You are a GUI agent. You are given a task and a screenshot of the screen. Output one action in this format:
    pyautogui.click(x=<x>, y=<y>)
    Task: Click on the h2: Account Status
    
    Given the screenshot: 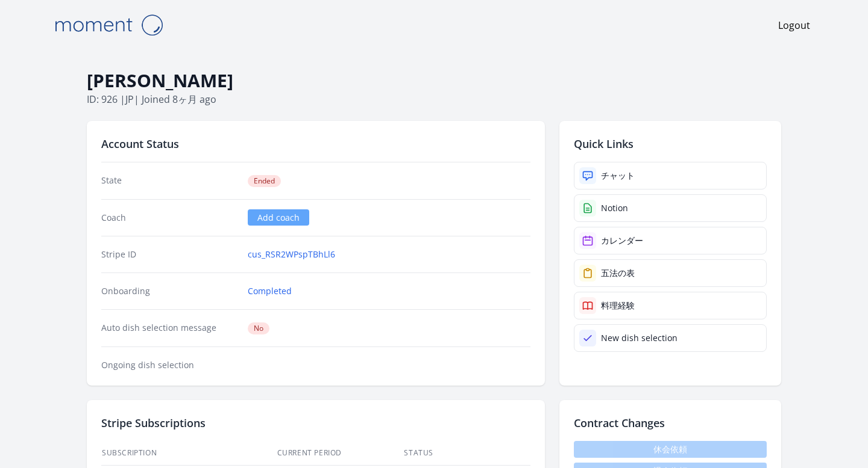 What is the action you would take?
    pyautogui.click(x=316, y=144)
    